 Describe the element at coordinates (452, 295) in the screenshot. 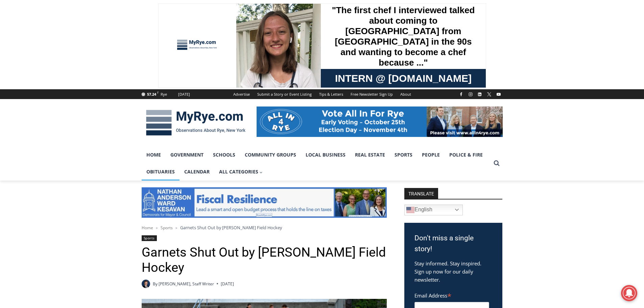

I see `label: Email Address` at that location.